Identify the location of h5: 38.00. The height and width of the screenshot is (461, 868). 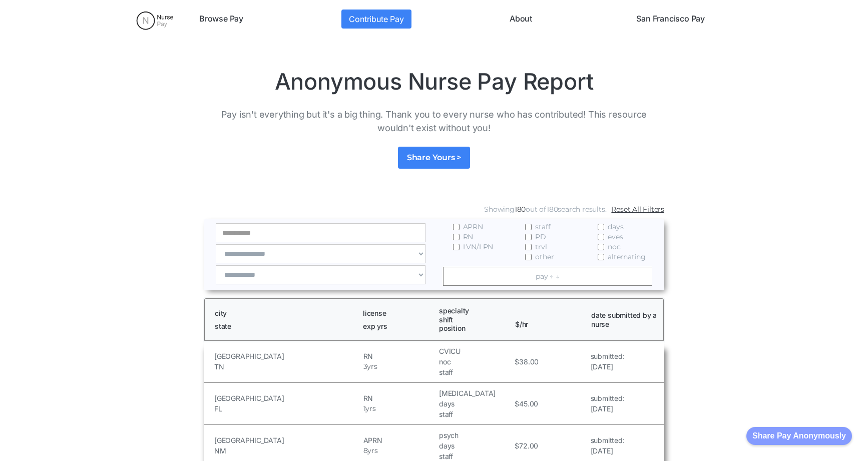
(529, 362).